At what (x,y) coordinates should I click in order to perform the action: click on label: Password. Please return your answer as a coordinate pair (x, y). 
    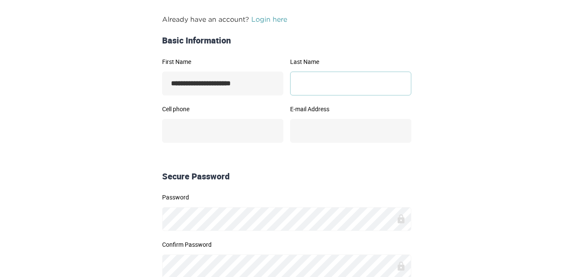
    Looking at the image, I should click on (286, 197).